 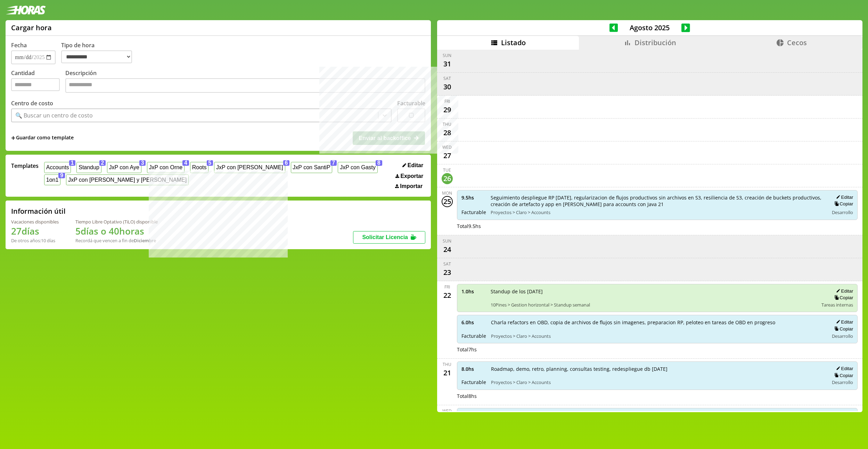 What do you see at coordinates (53, 116) in the screenshot?
I see `div: 🔍 Buscar un centro de costo` at bounding box center [53, 116].